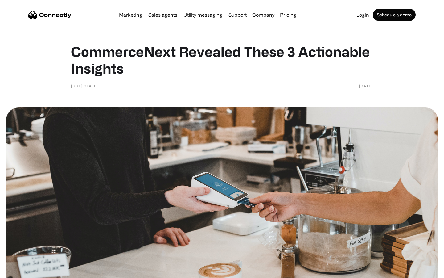  Describe the element at coordinates (394, 15) in the screenshot. I see `a: Schedule a demo` at that location.